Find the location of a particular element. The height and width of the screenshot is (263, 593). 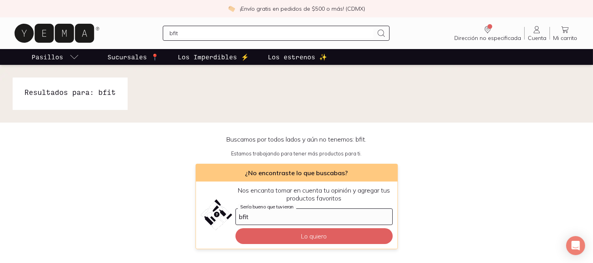

img: check is located at coordinates (232, 9).